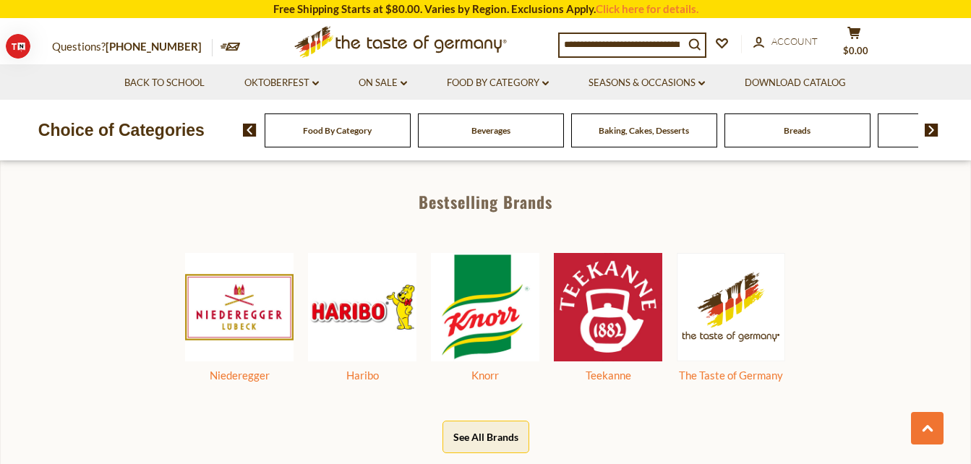  I want to click on a: Account, so click(785, 42).